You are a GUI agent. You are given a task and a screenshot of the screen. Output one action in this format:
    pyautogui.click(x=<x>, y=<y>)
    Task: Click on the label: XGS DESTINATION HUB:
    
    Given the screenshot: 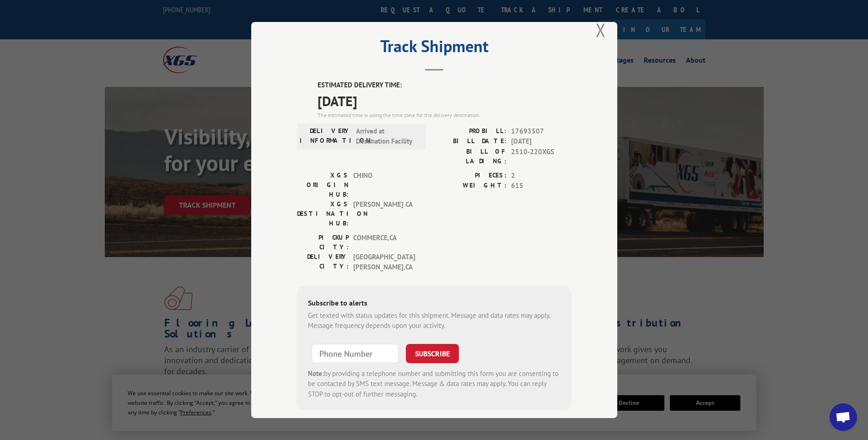 What is the action you would take?
    pyautogui.click(x=323, y=213)
    